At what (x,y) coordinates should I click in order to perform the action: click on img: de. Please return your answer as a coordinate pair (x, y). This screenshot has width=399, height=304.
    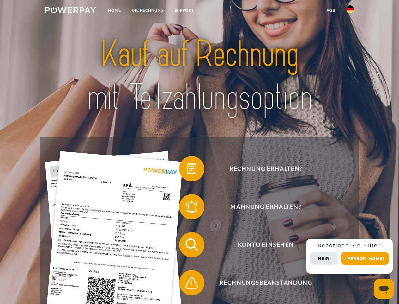
    Looking at the image, I should click on (350, 9).